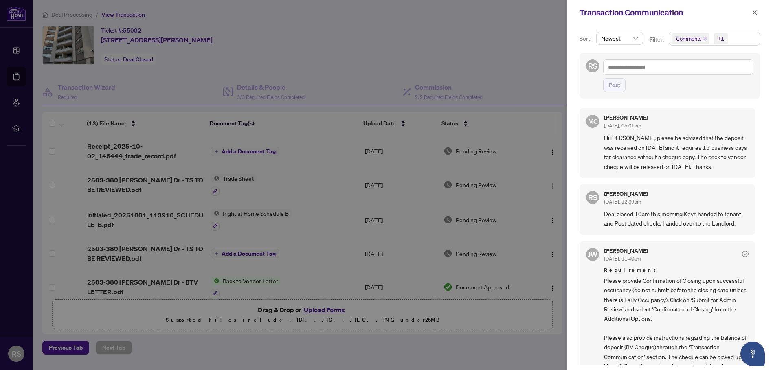 This screenshot has height=370, width=773. I want to click on p: Filter:, so click(657, 40).